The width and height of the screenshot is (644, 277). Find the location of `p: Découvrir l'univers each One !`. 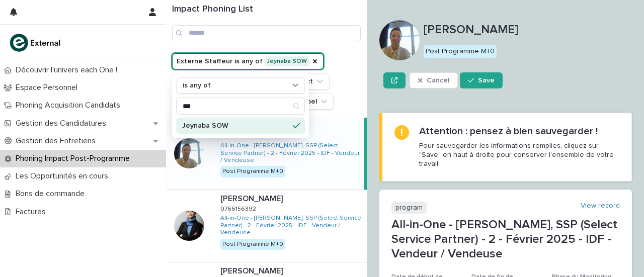

p: Découvrir l'univers each One ! is located at coordinates (68, 70).